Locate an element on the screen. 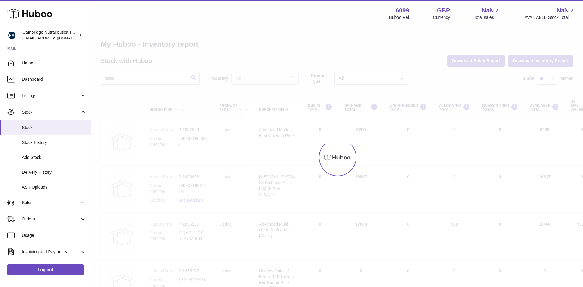 This screenshot has width=583, height=287. span: Home is located at coordinates (54, 63).